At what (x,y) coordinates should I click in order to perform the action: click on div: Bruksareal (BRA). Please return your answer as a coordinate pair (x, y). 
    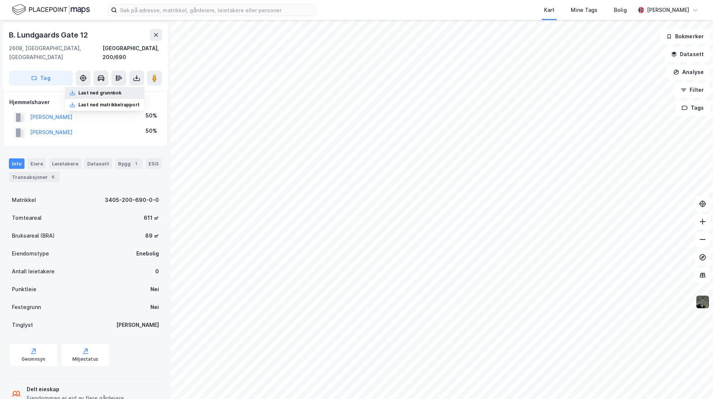
    Looking at the image, I should click on (33, 236).